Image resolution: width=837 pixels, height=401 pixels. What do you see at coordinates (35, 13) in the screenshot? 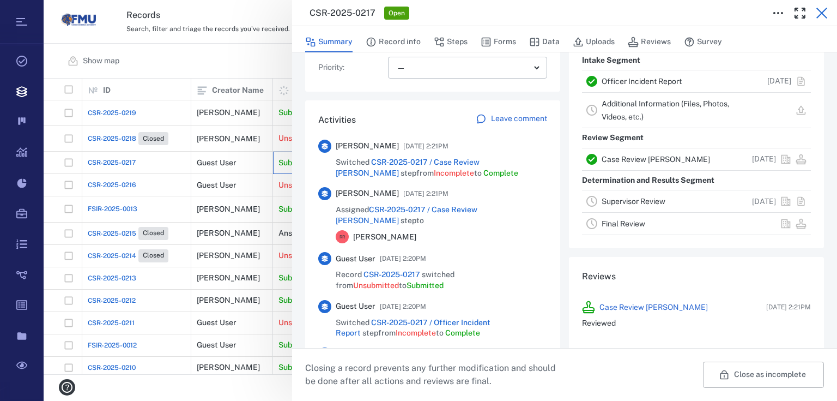
I see `span: Help` at bounding box center [35, 13].